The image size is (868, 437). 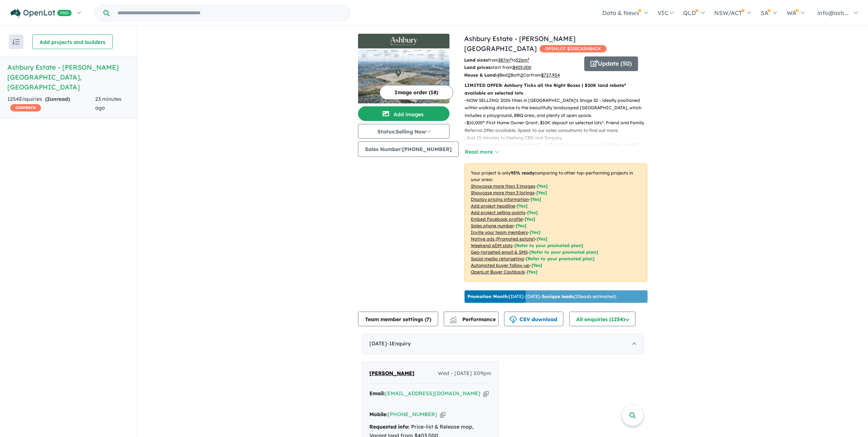 I want to click on img: download icon, so click(x=513, y=319).